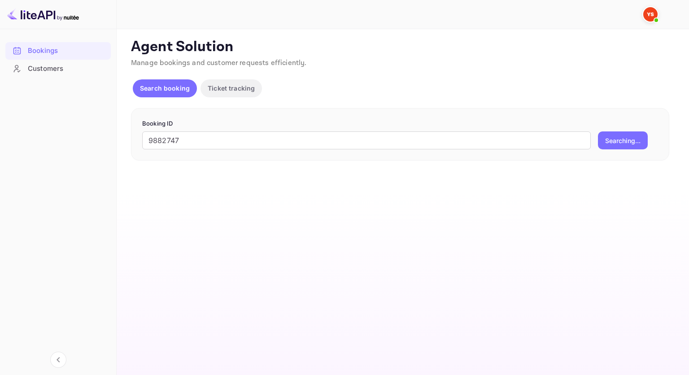  I want to click on img: LiteAPI logo, so click(43, 14).